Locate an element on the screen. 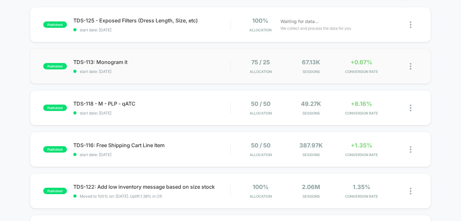  span: TDS-118 - M - PLP - qATC is located at coordinates (152, 104).